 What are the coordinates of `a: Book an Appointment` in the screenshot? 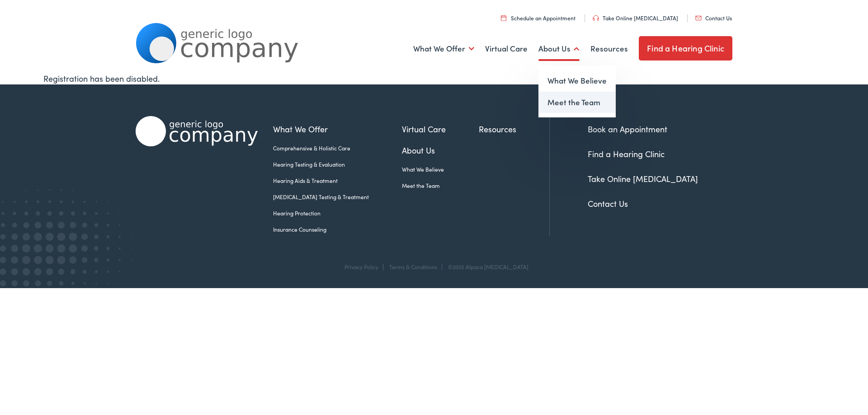 It's located at (628, 129).